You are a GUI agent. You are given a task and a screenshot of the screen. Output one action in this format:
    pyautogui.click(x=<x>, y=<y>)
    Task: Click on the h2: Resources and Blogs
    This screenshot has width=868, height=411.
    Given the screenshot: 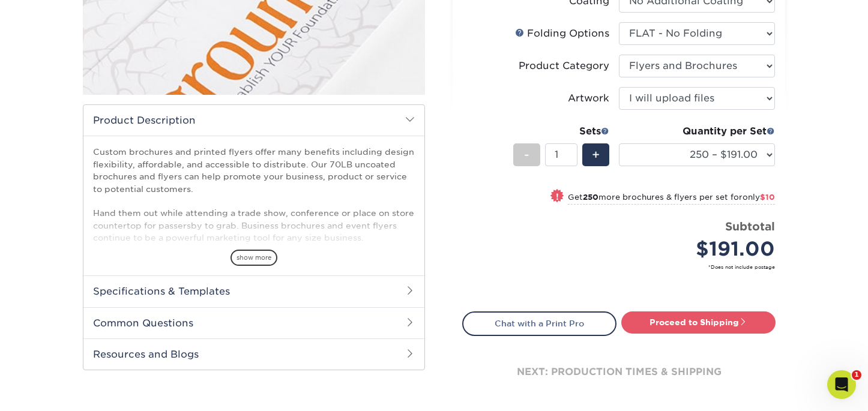 What is the action you would take?
    pyautogui.click(x=254, y=354)
    